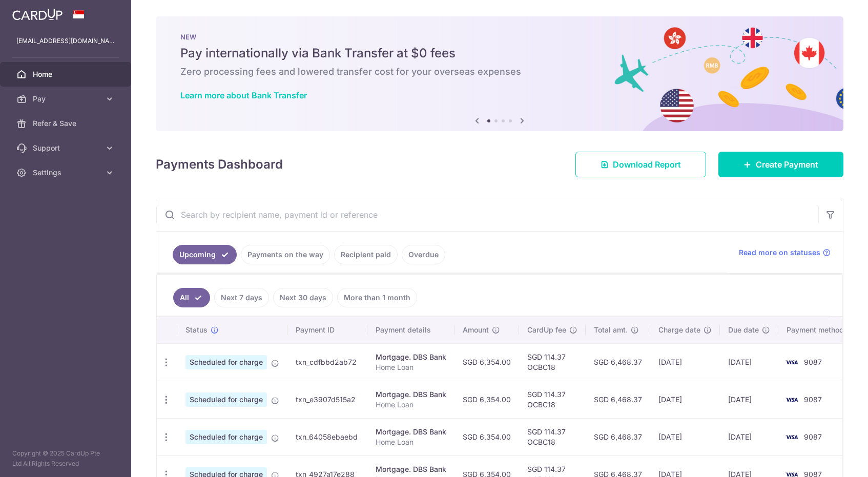 This screenshot has height=477, width=868. What do you see at coordinates (641, 164) in the screenshot?
I see `a: Download Report` at bounding box center [641, 164].